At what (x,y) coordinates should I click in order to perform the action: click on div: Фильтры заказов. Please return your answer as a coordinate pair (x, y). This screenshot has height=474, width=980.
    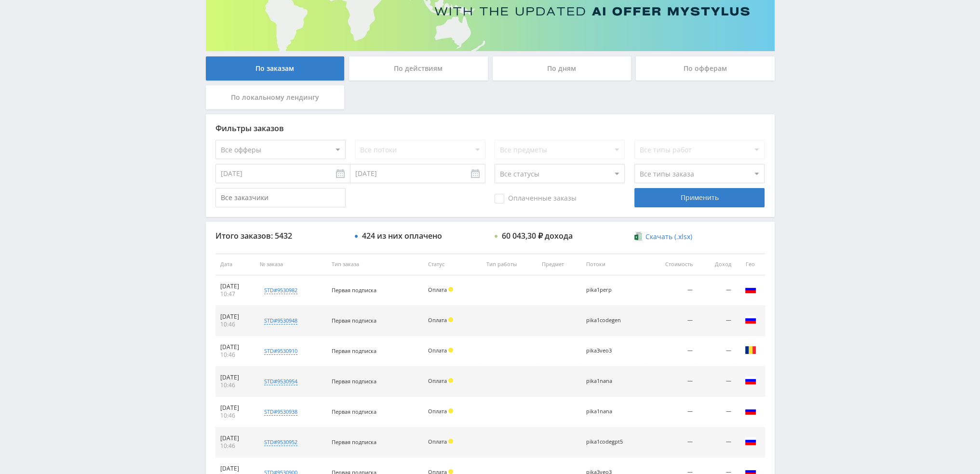
    Looking at the image, I should click on (490, 128).